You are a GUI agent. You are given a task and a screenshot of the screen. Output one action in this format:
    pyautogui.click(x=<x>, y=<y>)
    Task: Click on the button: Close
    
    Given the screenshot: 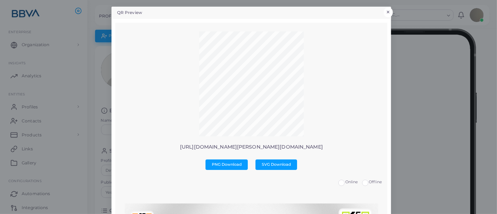 What is the action you would take?
    pyautogui.click(x=388, y=12)
    